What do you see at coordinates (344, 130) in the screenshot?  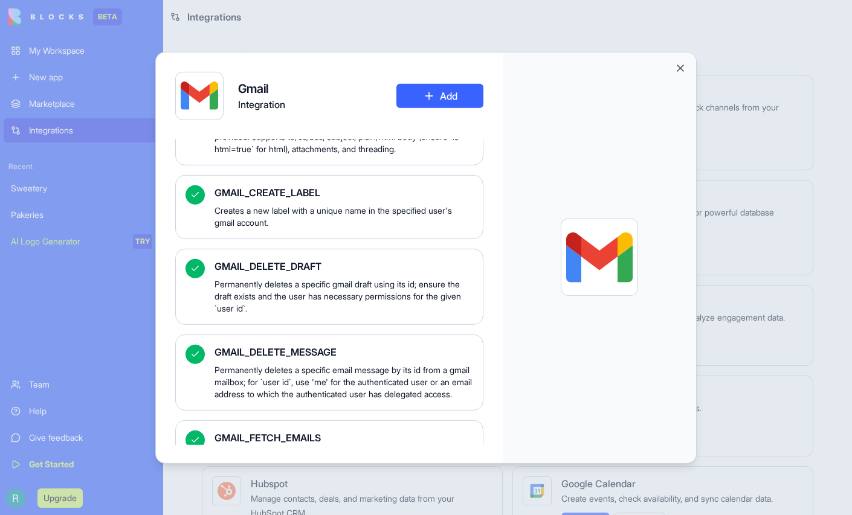 I see `span: Creates a gmail email draft, requiring at least one of recipient email, cc, or bcc must be provid...` at bounding box center [344, 130].